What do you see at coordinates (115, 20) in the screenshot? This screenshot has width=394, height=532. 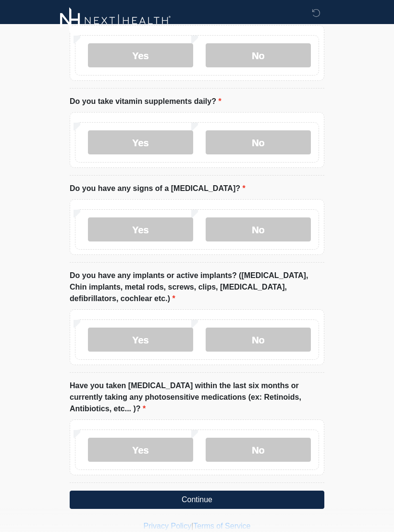 I see `img: Next-Health Logo` at bounding box center [115, 20].